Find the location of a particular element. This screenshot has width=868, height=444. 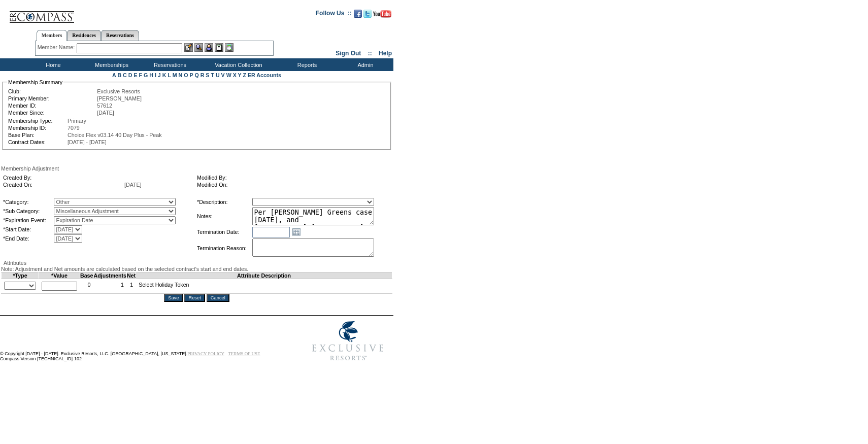

td: Membership ID: is located at coordinates (37, 128).